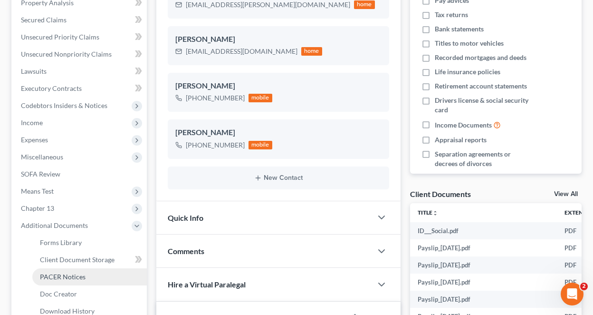 Image resolution: width=593 pixels, height=315 pixels. I want to click on a: Titleunfold_more, so click(428, 212).